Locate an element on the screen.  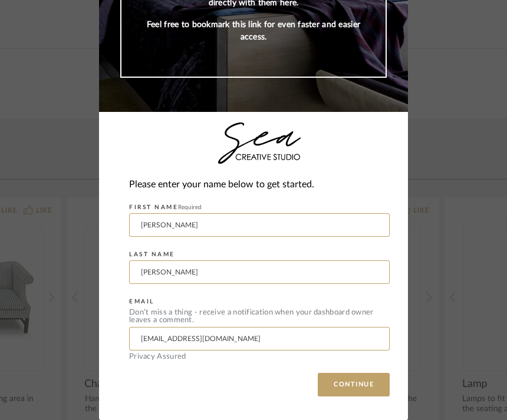
input: Enter First Name is located at coordinates (259, 225).